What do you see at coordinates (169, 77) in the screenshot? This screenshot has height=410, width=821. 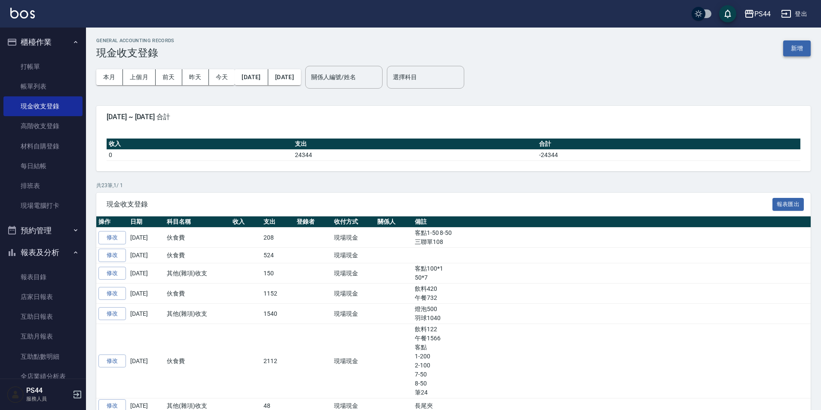 I see `button: 前天` at bounding box center [169, 77].